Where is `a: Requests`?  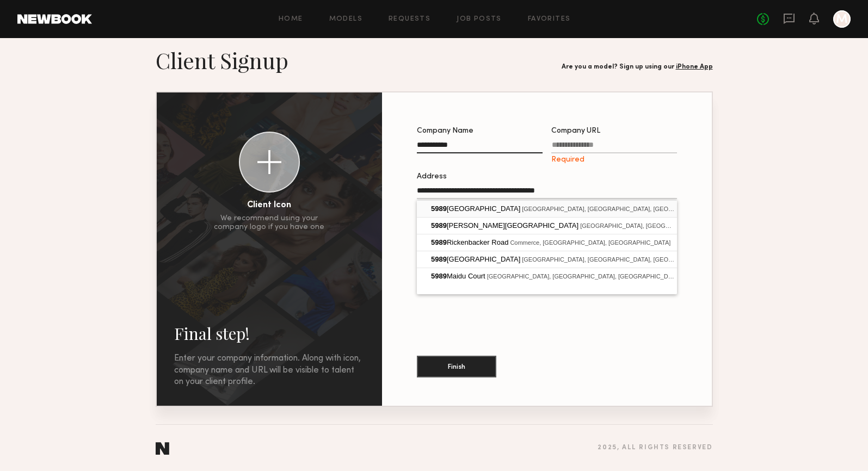 a: Requests is located at coordinates (409, 19).